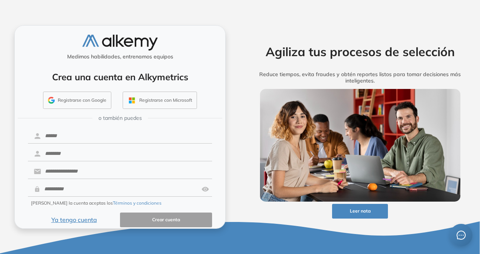  I want to click on span: o también puedes, so click(120, 118).